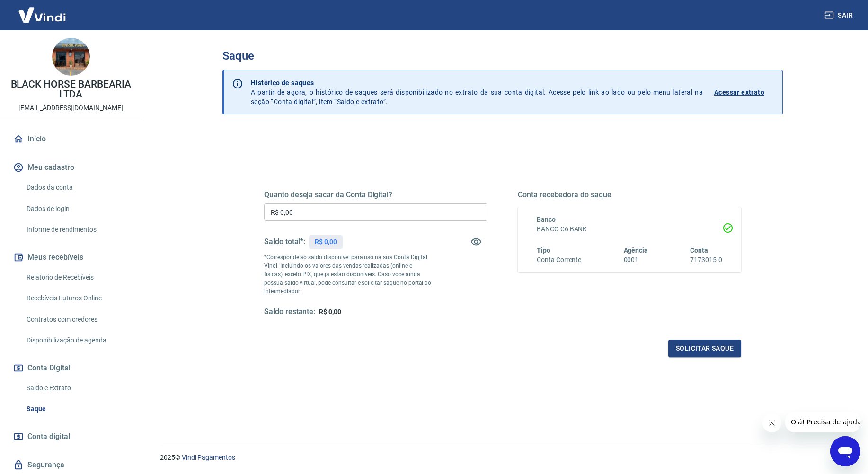 The image size is (868, 474). What do you see at coordinates (546, 220) in the screenshot?
I see `span: Banco` at bounding box center [546, 220].